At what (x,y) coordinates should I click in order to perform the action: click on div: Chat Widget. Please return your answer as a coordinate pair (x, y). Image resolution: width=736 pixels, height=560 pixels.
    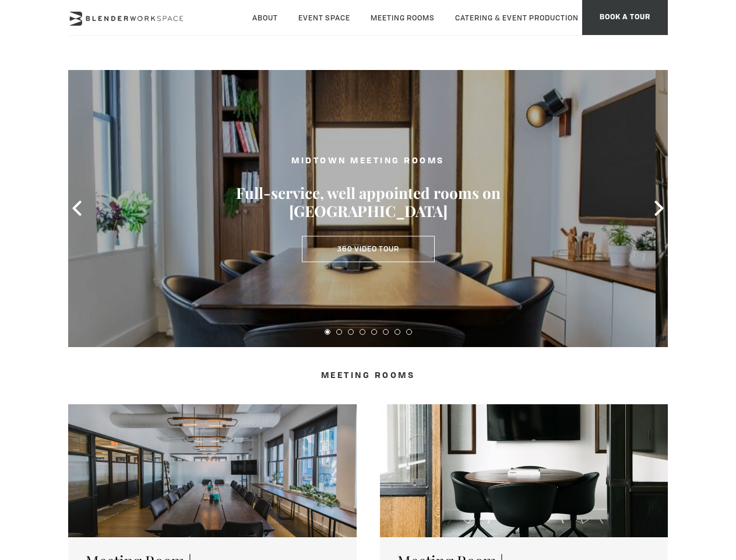
    Looking at the image, I should click on (631, 485).